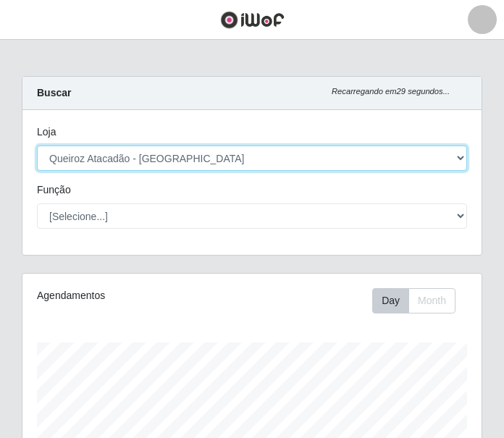 The height and width of the screenshot is (438, 504). I want to click on label: Função, so click(53, 190).